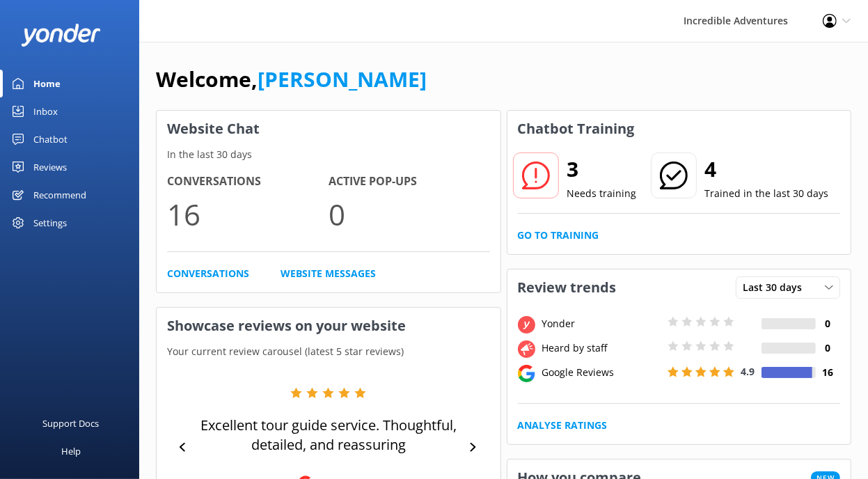 The width and height of the screenshot is (868, 479). I want to click on p: 0, so click(409, 214).